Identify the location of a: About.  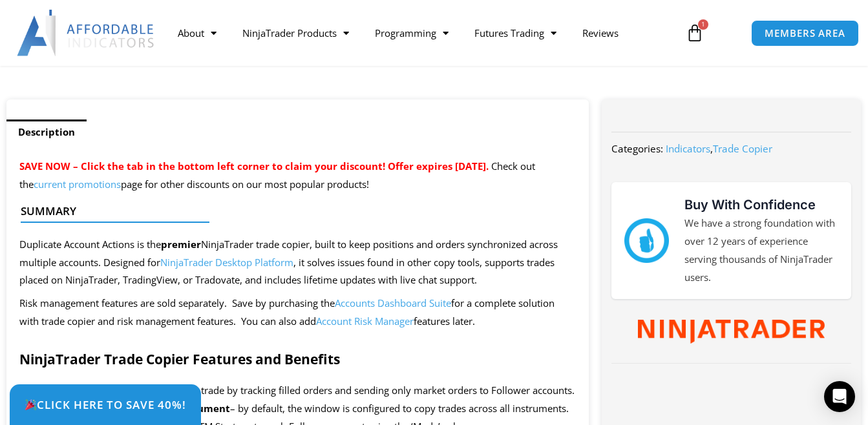
(197, 33).